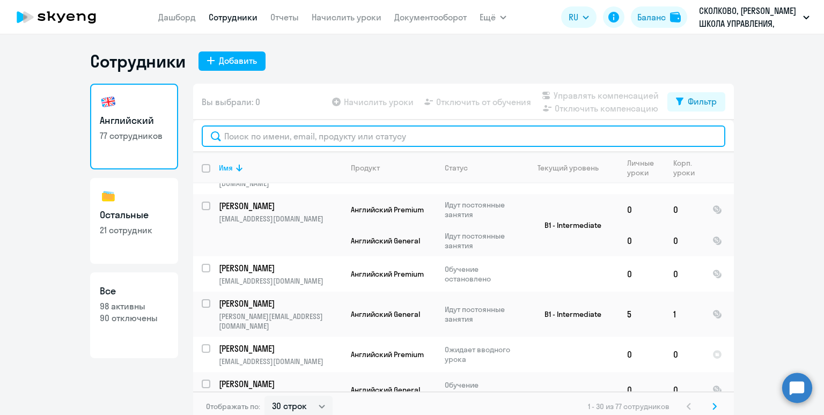 This screenshot has height=415, width=824. Describe the element at coordinates (676, 17) in the screenshot. I see `img: balance` at that location.